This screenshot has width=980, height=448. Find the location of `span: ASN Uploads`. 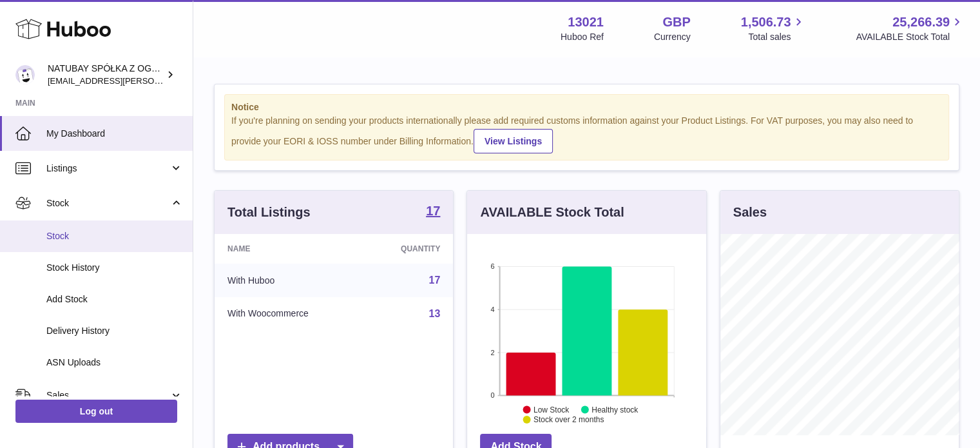

span: ASN Uploads is located at coordinates (115, 362).